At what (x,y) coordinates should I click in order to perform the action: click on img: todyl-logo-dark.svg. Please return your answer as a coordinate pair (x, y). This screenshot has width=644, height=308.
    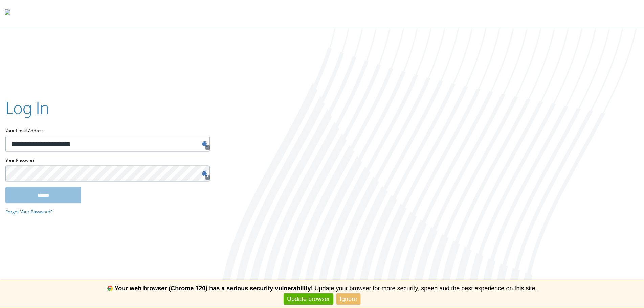
    Looking at the image, I should click on (7, 14).